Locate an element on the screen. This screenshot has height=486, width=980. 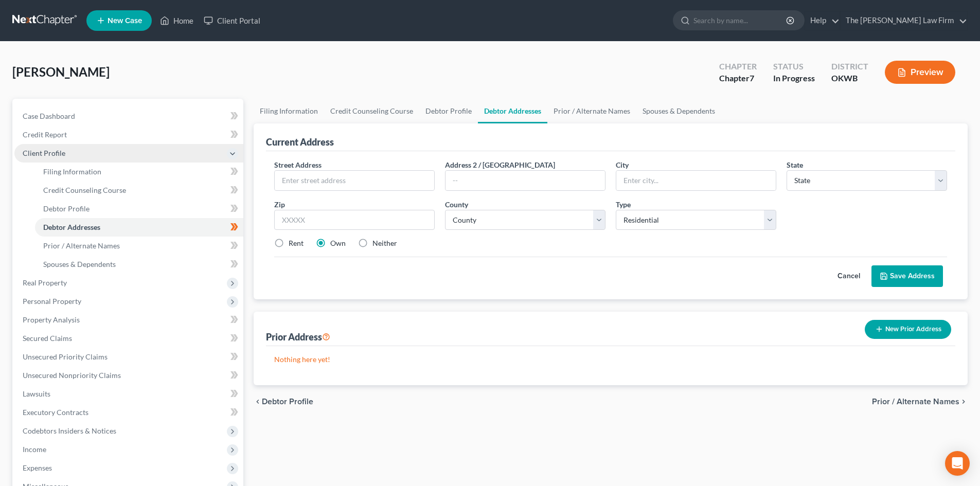
span: 7 is located at coordinates (751, 77).